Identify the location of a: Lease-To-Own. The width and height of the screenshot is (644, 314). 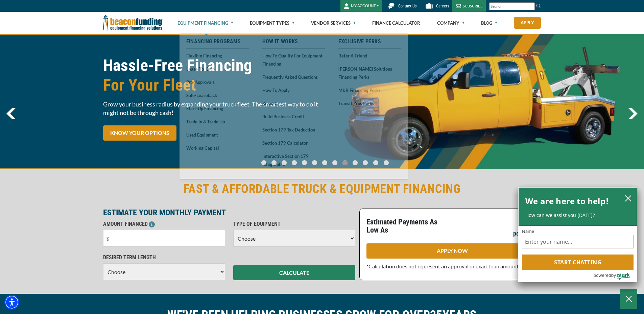
(217, 68).